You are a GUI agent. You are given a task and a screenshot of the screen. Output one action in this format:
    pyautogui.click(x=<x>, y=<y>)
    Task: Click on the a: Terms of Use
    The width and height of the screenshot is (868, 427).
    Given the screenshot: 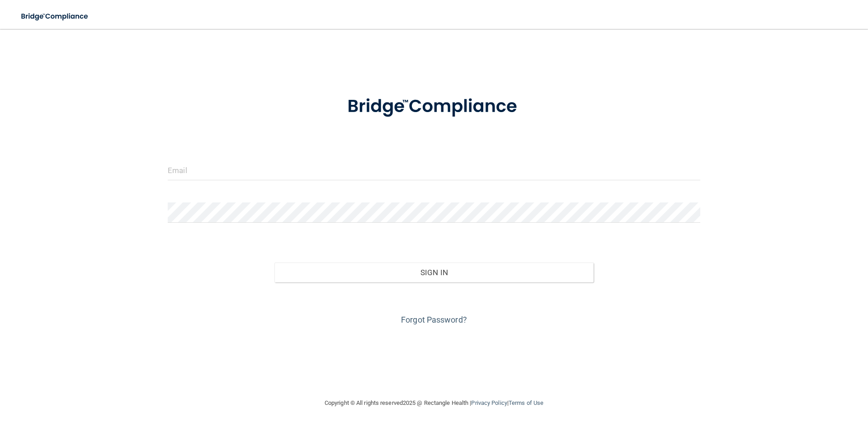 What is the action you would take?
    pyautogui.click(x=526, y=402)
    